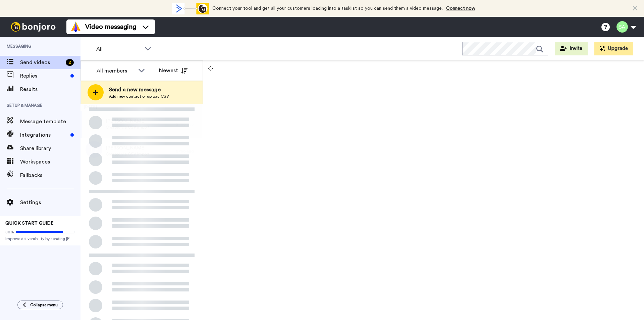 The height and width of the screenshot is (320, 644). I want to click on span: Video messaging, so click(111, 27).